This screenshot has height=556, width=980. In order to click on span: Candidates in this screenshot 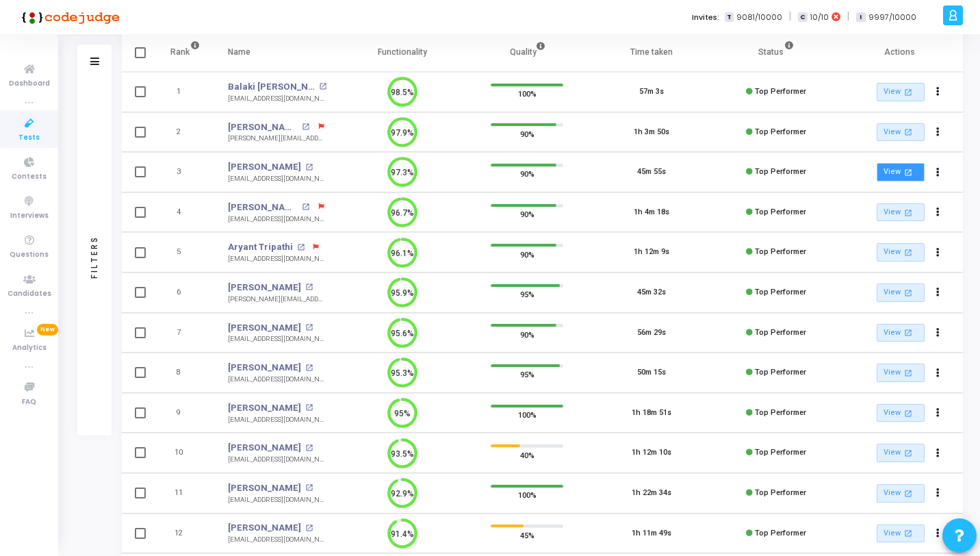, I will do `click(30, 294)`.